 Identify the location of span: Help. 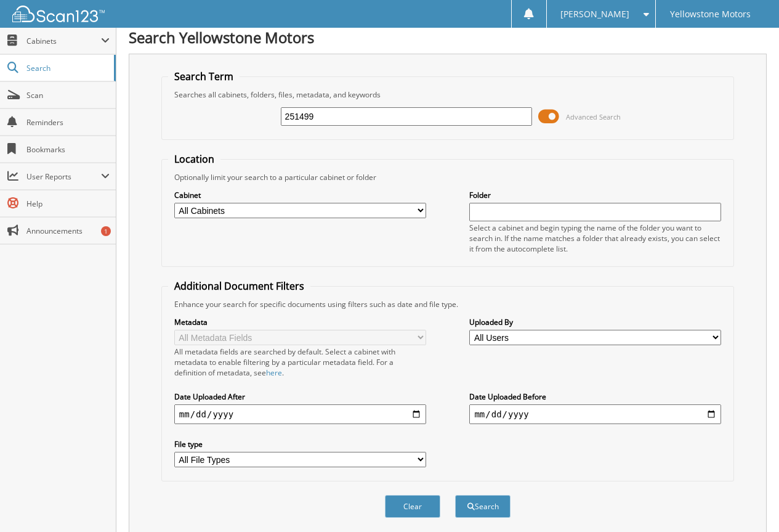
(68, 204).